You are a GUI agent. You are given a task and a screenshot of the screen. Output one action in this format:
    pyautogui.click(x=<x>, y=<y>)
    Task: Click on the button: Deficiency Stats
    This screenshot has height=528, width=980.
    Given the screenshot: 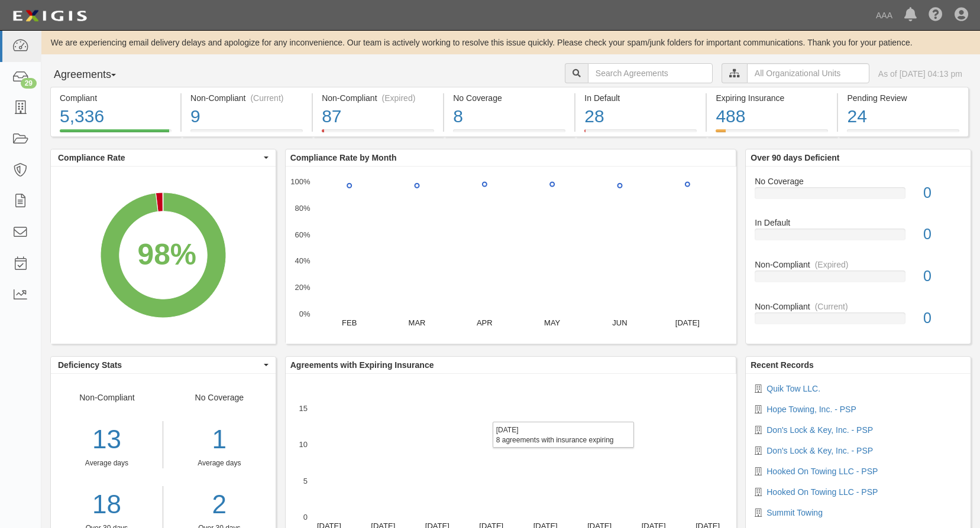 What is the action you would take?
    pyautogui.click(x=163, y=365)
    